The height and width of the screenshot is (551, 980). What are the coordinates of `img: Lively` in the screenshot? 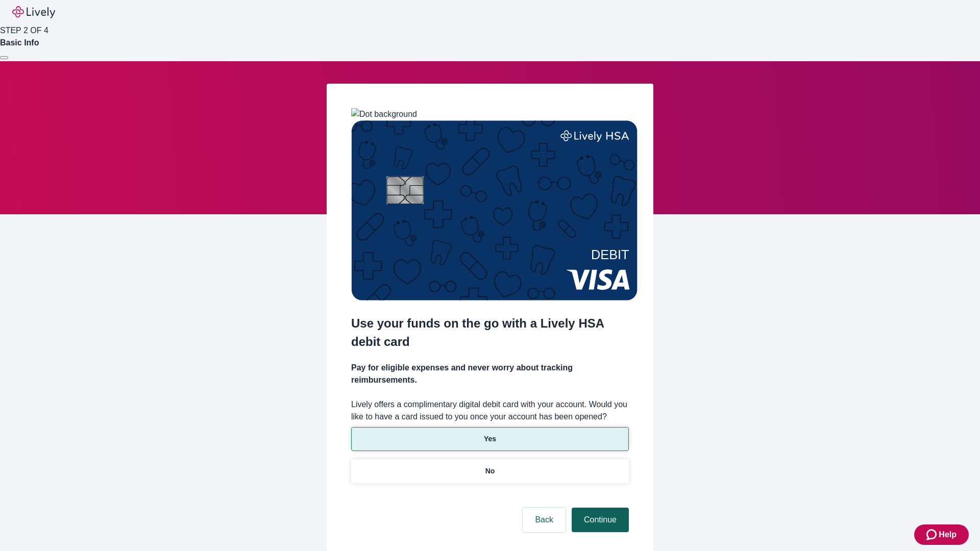 It's located at (34, 12).